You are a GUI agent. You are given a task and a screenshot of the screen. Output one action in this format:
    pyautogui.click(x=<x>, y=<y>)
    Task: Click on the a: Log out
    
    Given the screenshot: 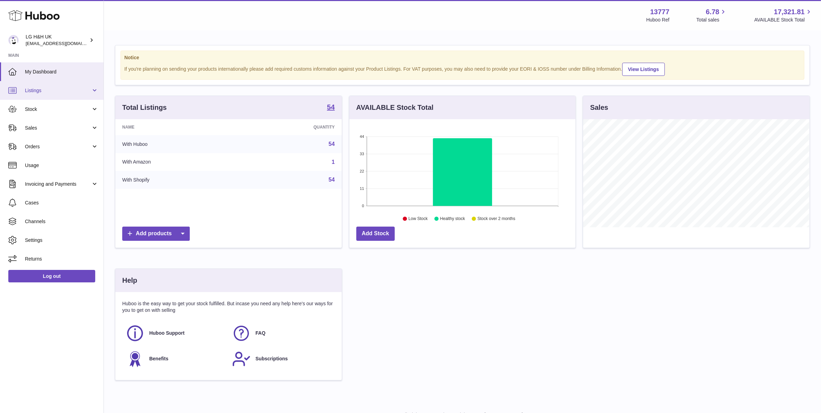 What is the action you would take?
    pyautogui.click(x=52, y=276)
    